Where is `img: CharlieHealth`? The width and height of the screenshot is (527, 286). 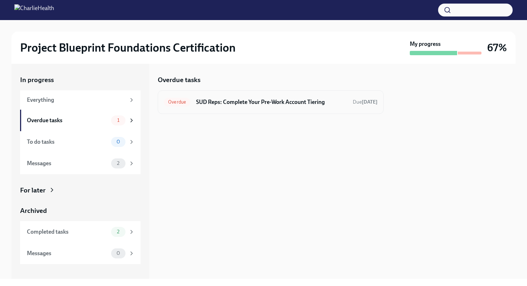 img: CharlieHealth is located at coordinates (34, 10).